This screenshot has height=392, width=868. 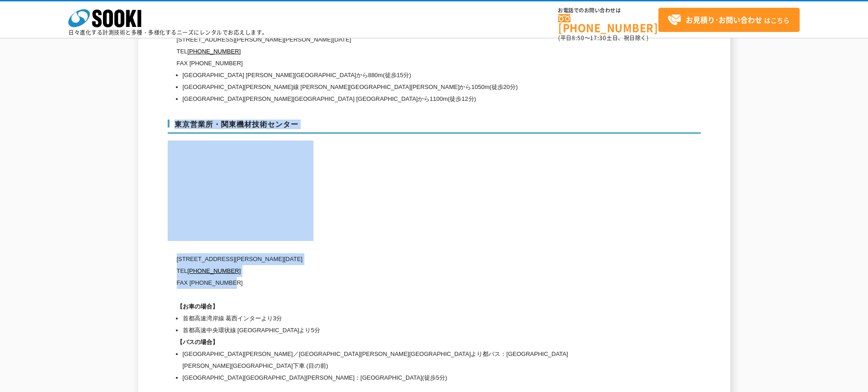 I want to click on strong: お見積り･お問い合わせ, so click(x=724, y=20).